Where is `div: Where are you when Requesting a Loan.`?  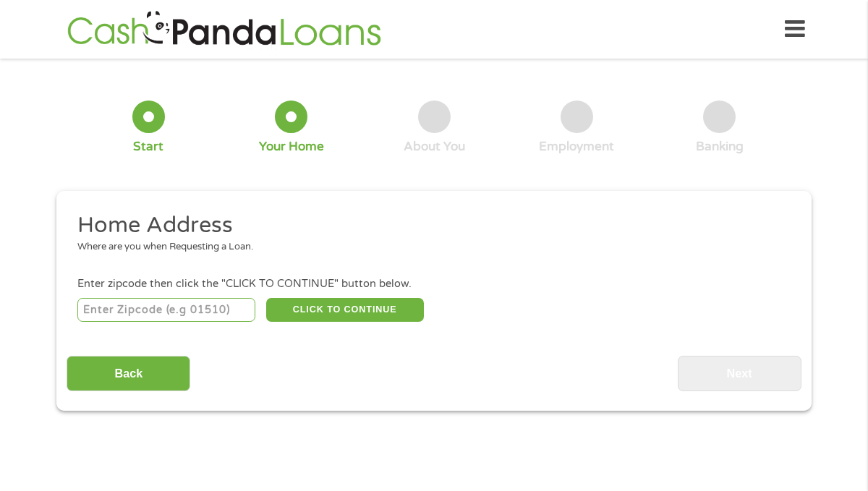
div: Where are you when Requesting a Loan. is located at coordinates (430, 247).